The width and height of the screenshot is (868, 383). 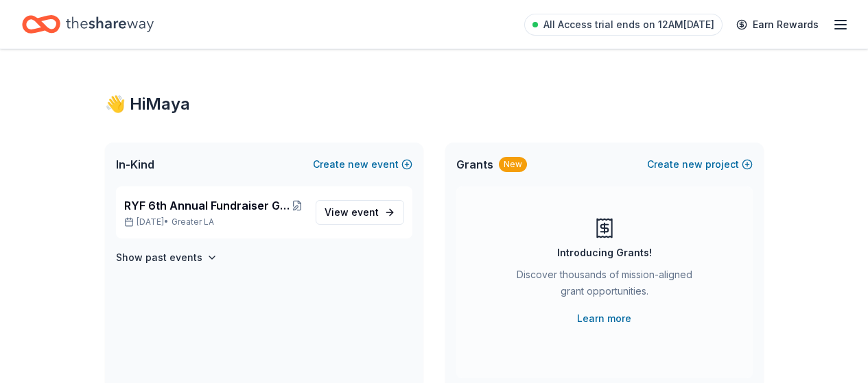 What do you see at coordinates (777, 25) in the screenshot?
I see `a: Earn Rewards` at bounding box center [777, 25].